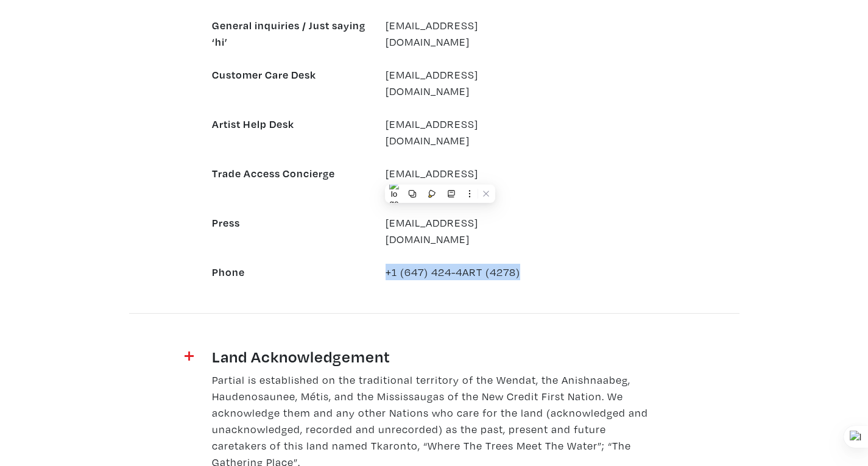  Describe the element at coordinates (289, 132) in the screenshot. I see `div: Artist Help Desk` at that location.